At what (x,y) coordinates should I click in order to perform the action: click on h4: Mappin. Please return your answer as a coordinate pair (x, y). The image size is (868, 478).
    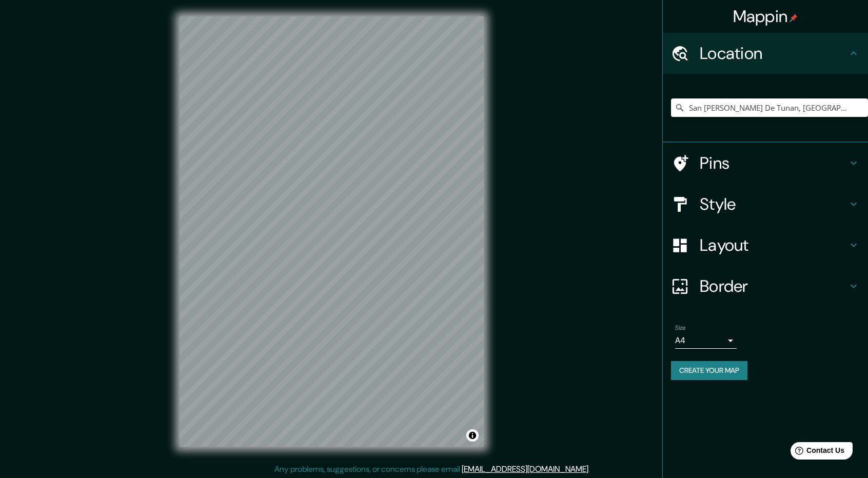
    Looking at the image, I should click on (766, 16).